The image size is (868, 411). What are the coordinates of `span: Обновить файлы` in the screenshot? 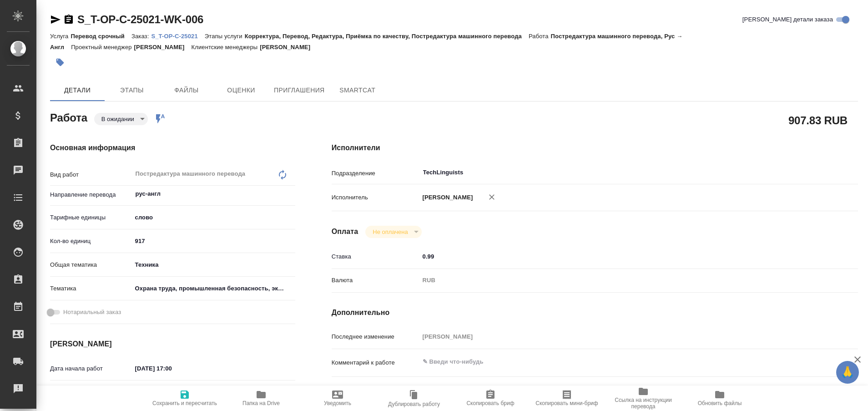 It's located at (720, 403).